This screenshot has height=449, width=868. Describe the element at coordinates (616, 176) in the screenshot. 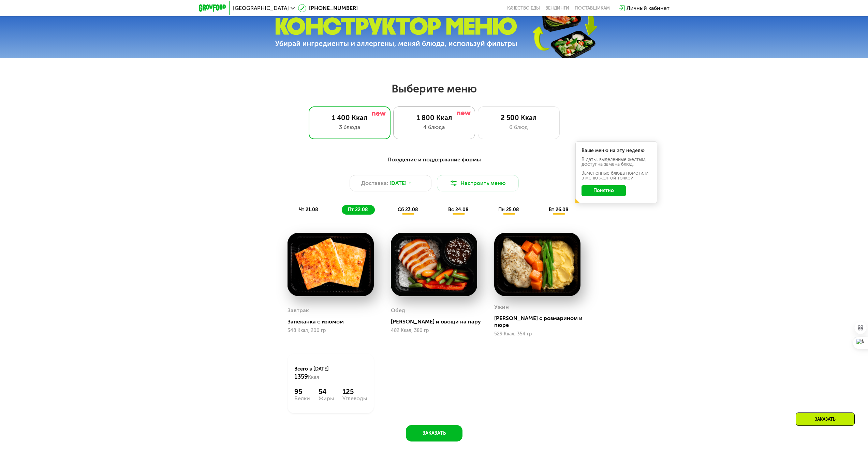

I see `div: Заменённые блюда пометили в меню жёлтой точкой.` at that location.